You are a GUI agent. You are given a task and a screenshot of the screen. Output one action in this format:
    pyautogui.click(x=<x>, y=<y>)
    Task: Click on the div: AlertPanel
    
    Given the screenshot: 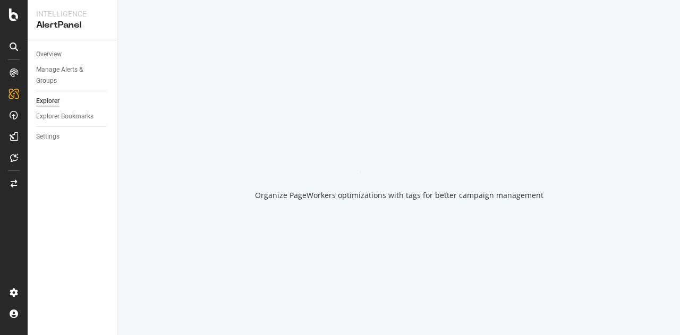 What is the action you would take?
    pyautogui.click(x=72, y=25)
    